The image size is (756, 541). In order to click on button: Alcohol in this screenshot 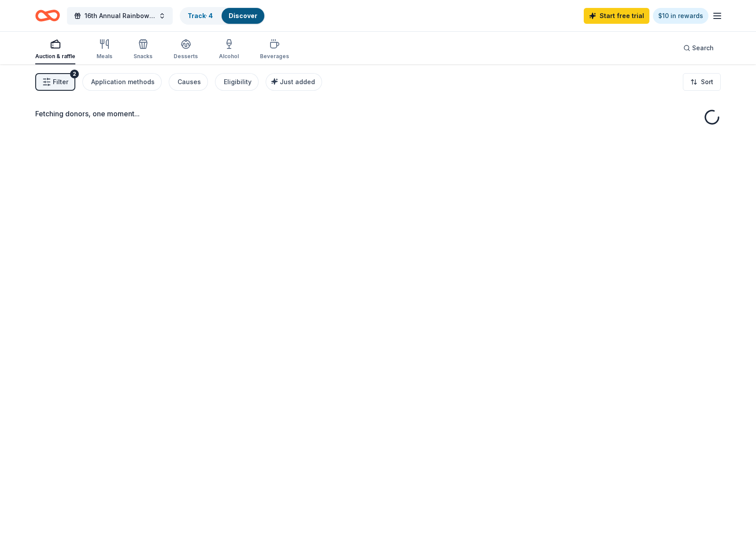, I will do `click(228, 50)`.